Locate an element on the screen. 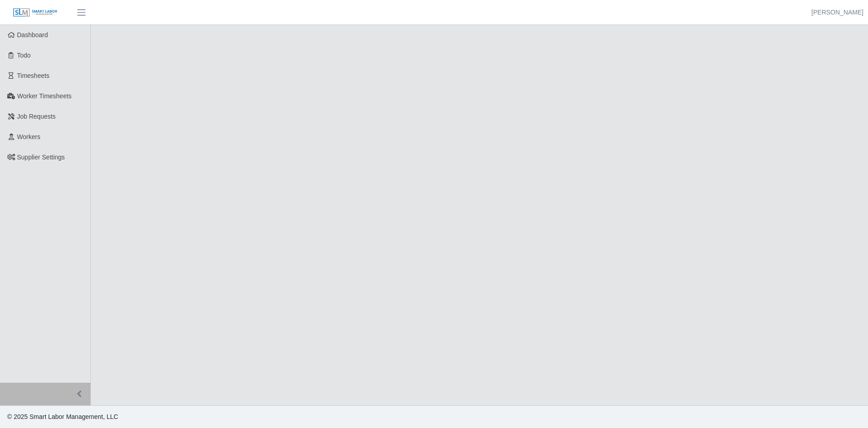 The height and width of the screenshot is (428, 868). span: Timesheets is located at coordinates (33, 76).